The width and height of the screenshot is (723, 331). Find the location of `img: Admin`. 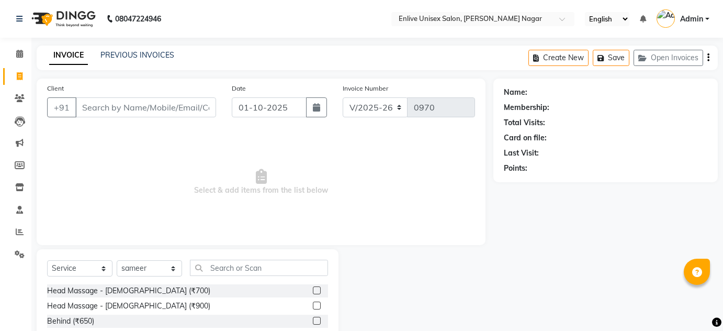

img: Admin is located at coordinates (665, 18).